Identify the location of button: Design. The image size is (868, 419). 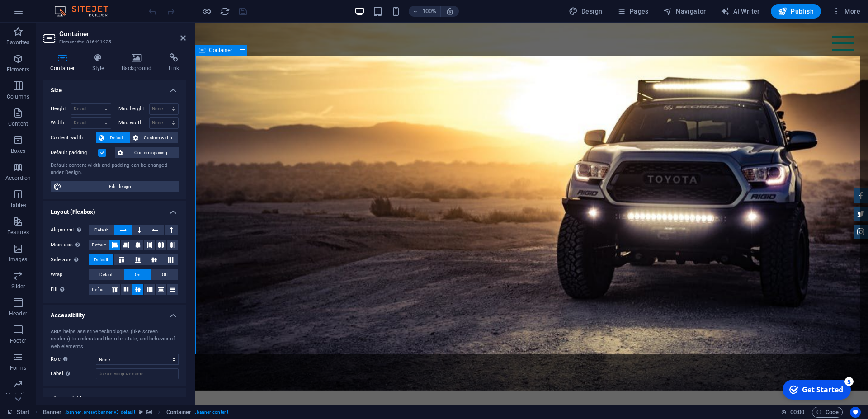
(585, 11).